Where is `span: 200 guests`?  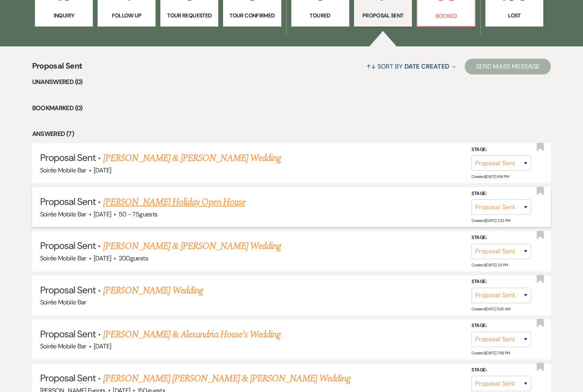
span: 200 guests is located at coordinates (133, 258).